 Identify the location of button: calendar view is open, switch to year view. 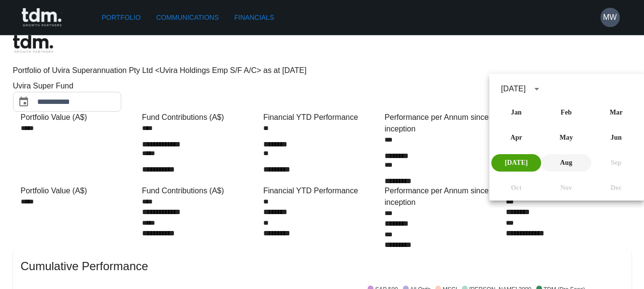
(537, 89).